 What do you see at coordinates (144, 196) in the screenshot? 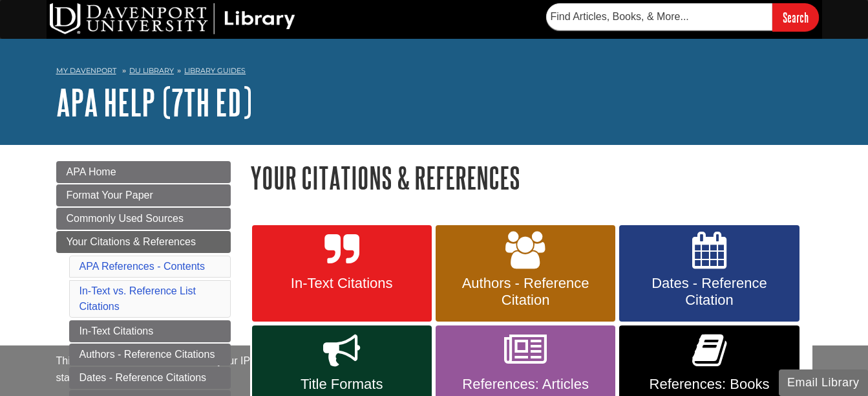
I see `a: Format Your Paper` at bounding box center [144, 196].